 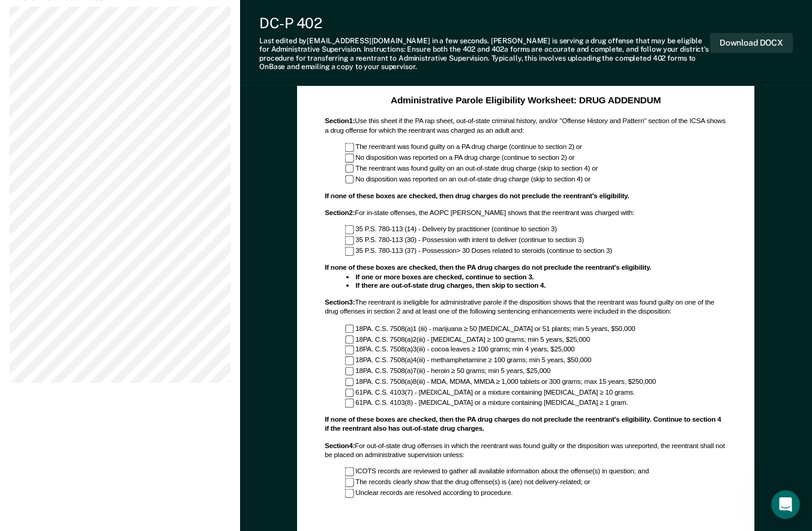 What do you see at coordinates (536, 240) in the screenshot?
I see `div: 35 P.S. 780-113 (30) - Possession with intent to deliver (continue to section 3)` at bounding box center [536, 240].